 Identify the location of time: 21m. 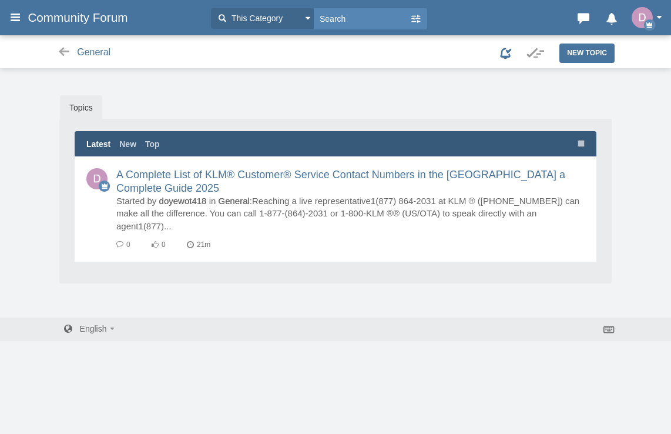
(199, 245).